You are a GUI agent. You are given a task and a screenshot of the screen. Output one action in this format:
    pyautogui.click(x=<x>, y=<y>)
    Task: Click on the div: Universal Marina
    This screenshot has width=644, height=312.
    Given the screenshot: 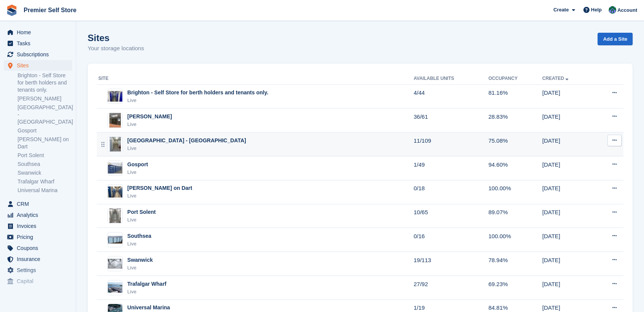 What is the action you would take?
    pyautogui.click(x=149, y=307)
    